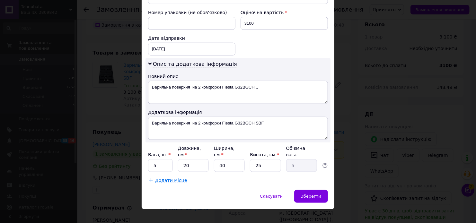 The width and height of the screenshot is (476, 223). Describe the element at coordinates (271, 196) in the screenshot. I see `span: Скасувати` at that location.